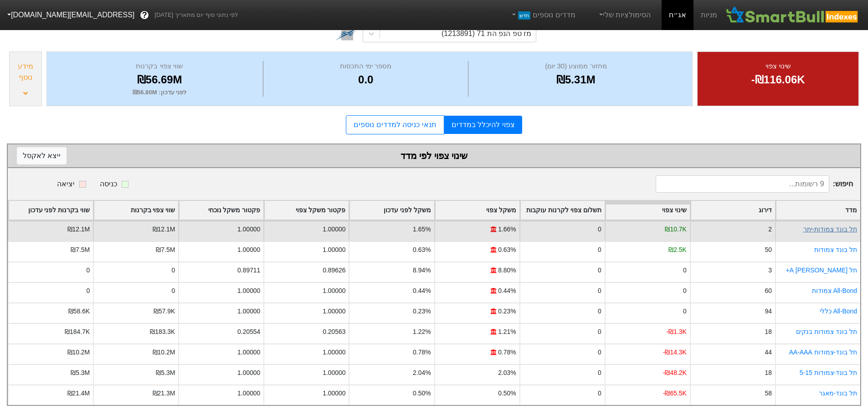 Image resolution: width=868 pixels, height=415 pixels. I want to click on div: 58, so click(768, 393).